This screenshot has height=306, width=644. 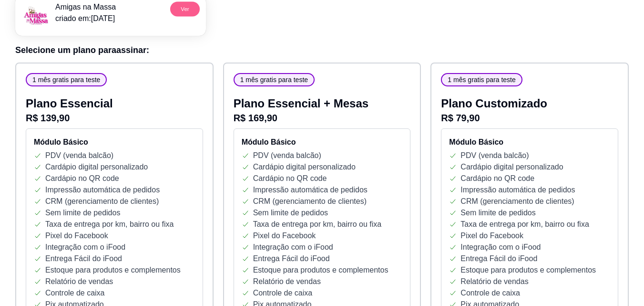 I want to click on button: Ver, so click(x=185, y=9).